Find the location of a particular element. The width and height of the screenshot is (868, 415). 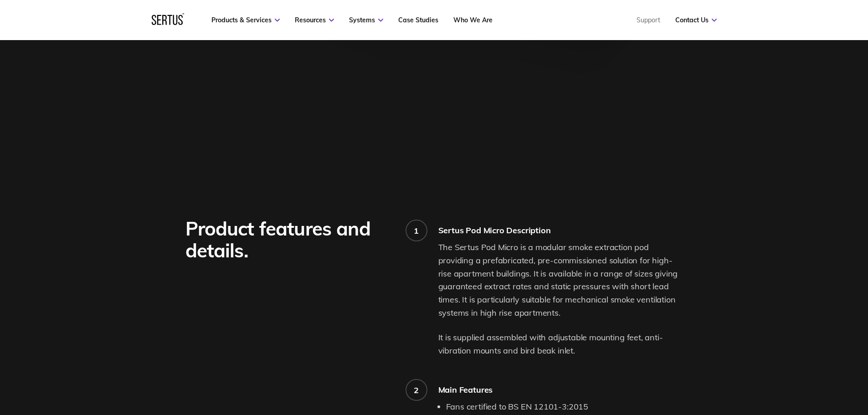

a: Systems is located at coordinates (366, 20).